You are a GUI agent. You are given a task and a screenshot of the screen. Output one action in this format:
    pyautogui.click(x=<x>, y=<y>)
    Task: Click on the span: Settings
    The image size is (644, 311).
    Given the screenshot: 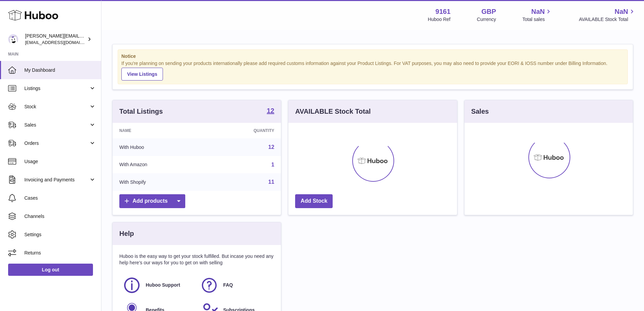 What is the action you would take?
    pyautogui.click(x=60, y=235)
    